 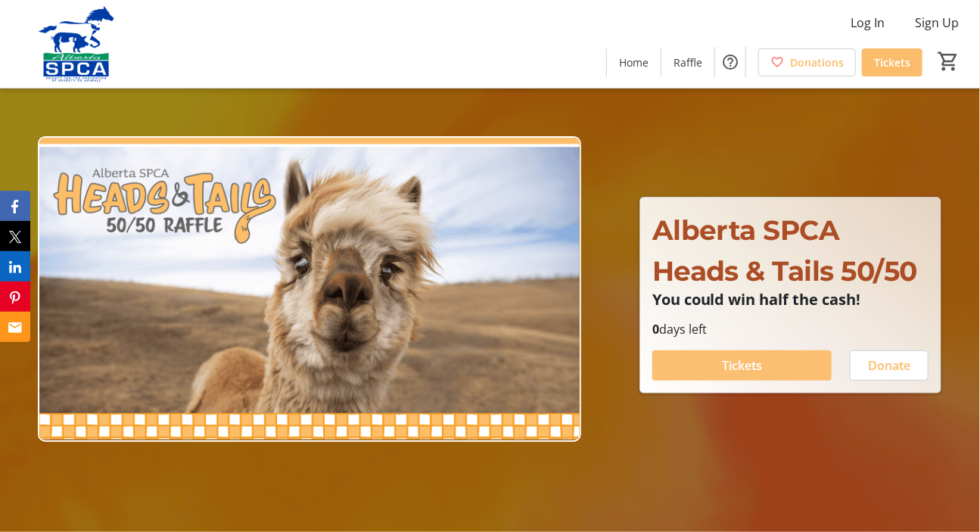 I want to click on span: Raffle, so click(x=688, y=62).